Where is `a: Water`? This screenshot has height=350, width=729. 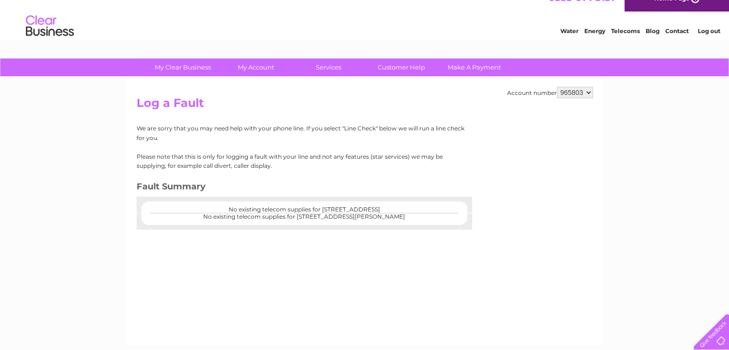
a: Water is located at coordinates (570, 44).